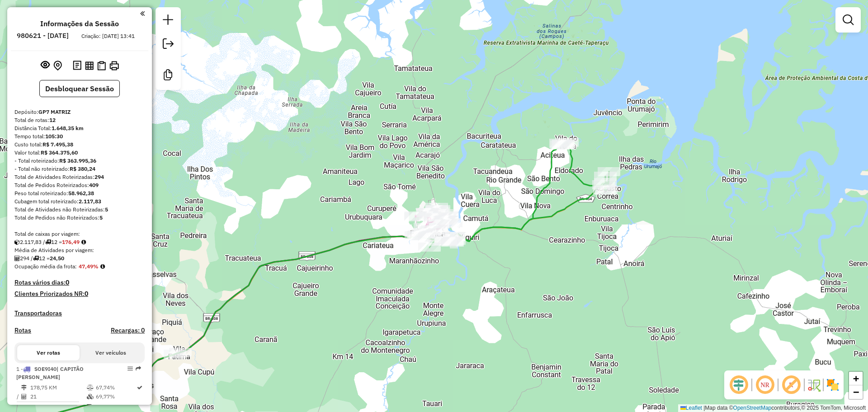 This screenshot has height=412, width=868. What do you see at coordinates (67, 128) in the screenshot?
I see `strong: 1.648,35 km` at bounding box center [67, 128].